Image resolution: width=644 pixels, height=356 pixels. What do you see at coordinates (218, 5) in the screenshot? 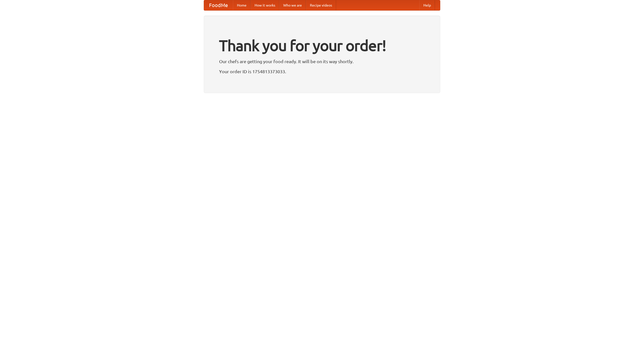
I see `a: FoodMe` at bounding box center [218, 5].